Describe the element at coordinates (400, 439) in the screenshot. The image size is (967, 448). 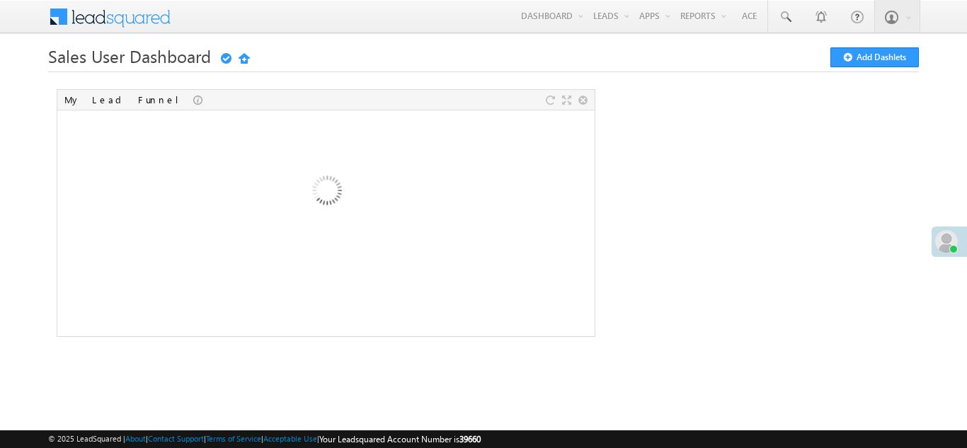
I see `span: Your Leadsquared Account Number is` at that location.